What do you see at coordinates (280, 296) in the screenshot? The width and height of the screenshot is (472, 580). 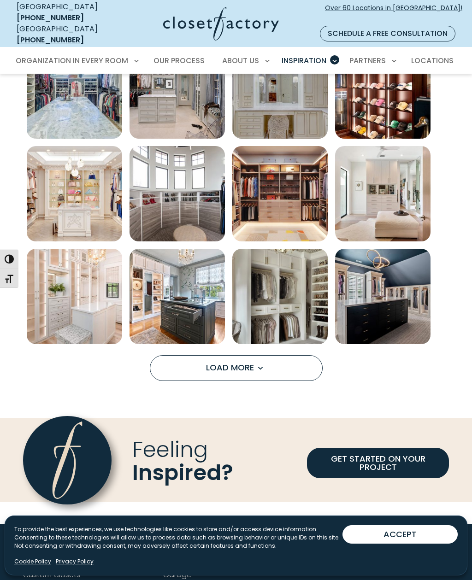 I see `img: White custom closet shelving, open shelving for shoes, and dual hanging sections for a curated wa...` at bounding box center [280, 296].